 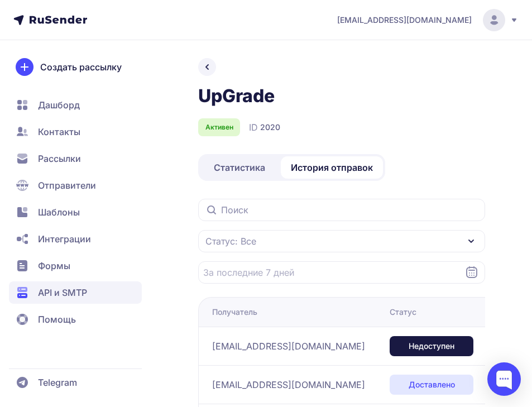 I want to click on span: Формы, so click(x=54, y=266).